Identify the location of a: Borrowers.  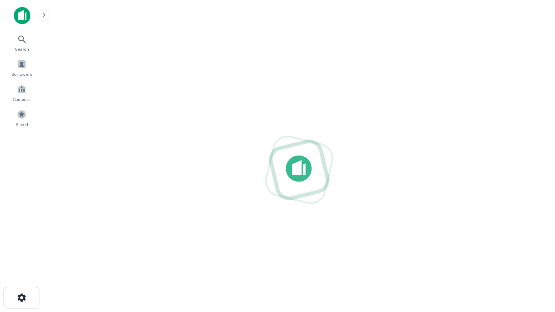
(22, 68).